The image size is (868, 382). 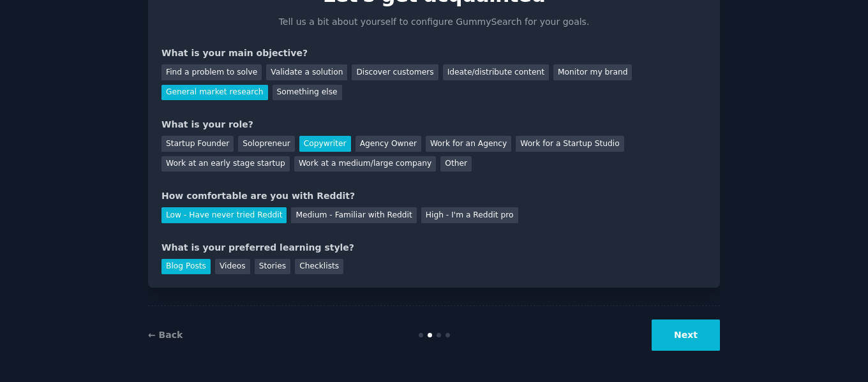 I want to click on div: Agency Owner, so click(x=388, y=143).